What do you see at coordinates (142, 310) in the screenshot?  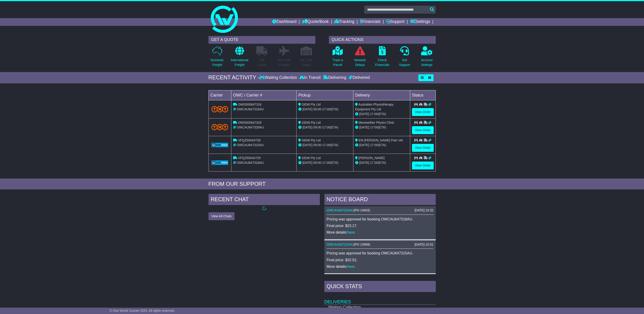 I see `span: © One World Courier 2025. All rights reserved.` at bounding box center [142, 310].